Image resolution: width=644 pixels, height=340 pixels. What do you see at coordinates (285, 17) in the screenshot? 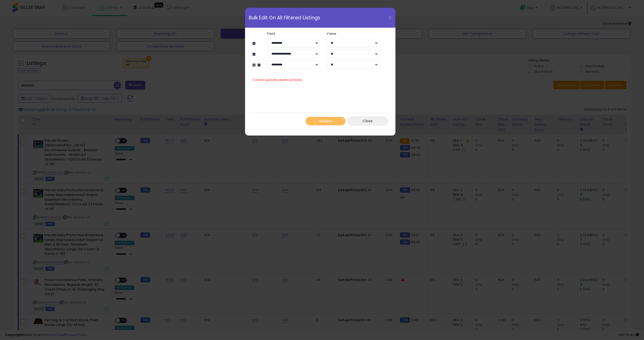
I see `span: Bulk Edit On All Filtered Listings` at bounding box center [285, 17].